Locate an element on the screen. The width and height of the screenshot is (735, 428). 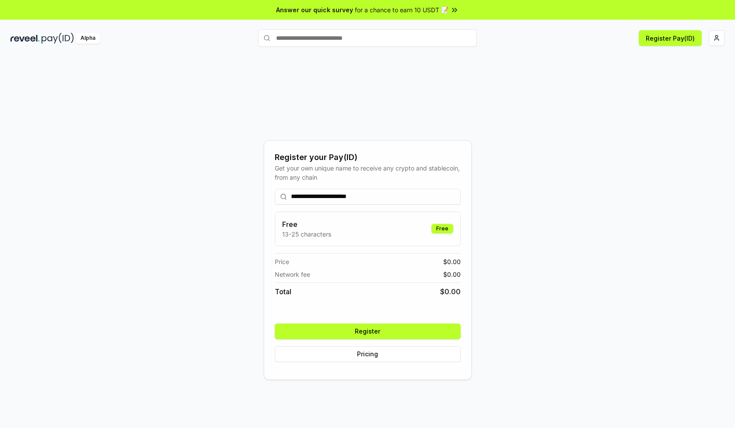
span: Price is located at coordinates (282, 262).